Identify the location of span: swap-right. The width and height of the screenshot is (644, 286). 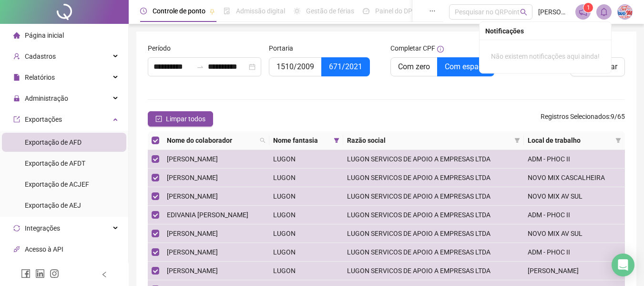
(200, 67).